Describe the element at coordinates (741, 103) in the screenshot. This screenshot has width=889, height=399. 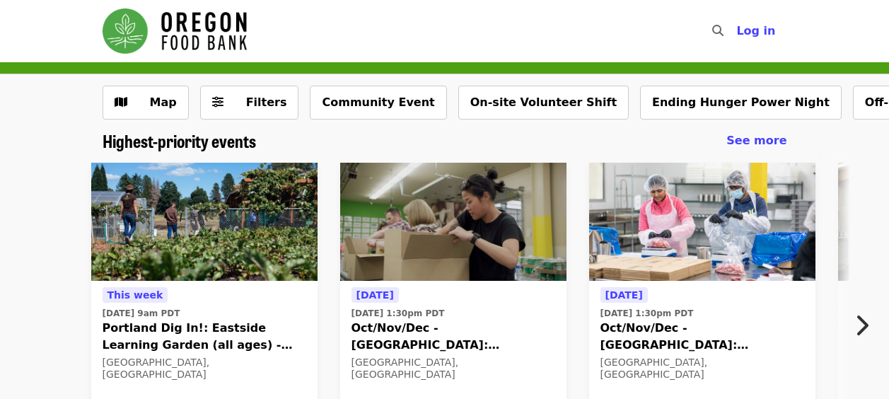
I see `button: Ending Hunger Power Night` at that location.